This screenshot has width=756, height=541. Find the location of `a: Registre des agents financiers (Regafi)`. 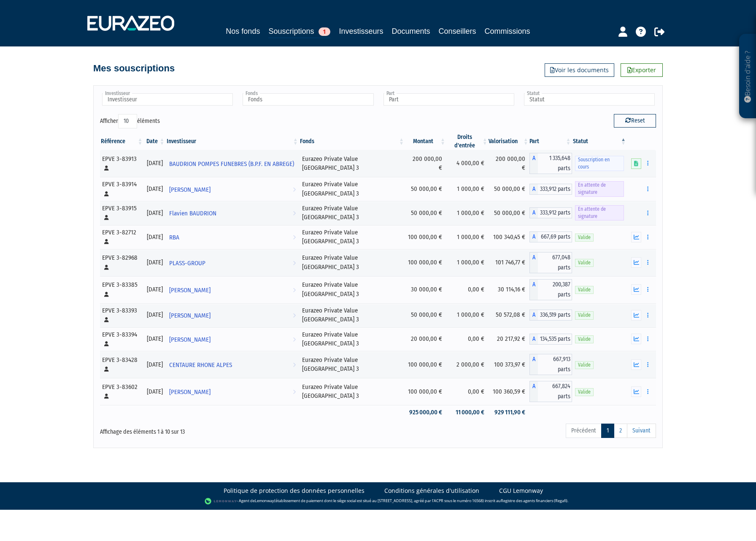

a: Registre des agents financiers (Regafi) is located at coordinates (534, 500).